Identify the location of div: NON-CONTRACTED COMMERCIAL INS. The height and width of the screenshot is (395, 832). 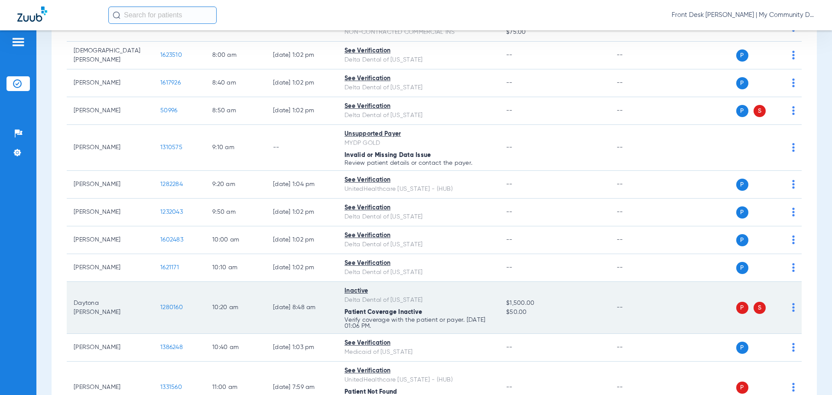
(418, 32).